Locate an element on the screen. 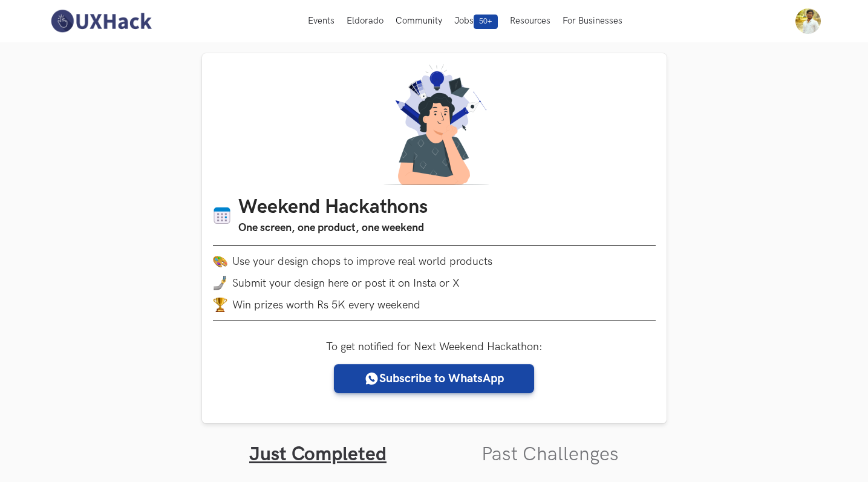  label: To get notified for Next Weekend Hackathon: is located at coordinates (434, 347).